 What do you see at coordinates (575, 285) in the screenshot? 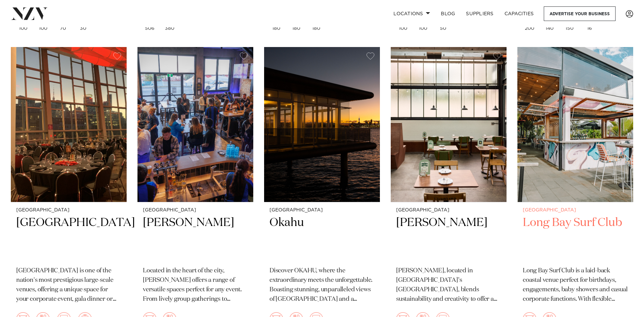
I see `p: Long Bay Surf Club is a laid-back coastal venue perfect for birthdays, engagements, baby showers ...` at bounding box center [575, 285].